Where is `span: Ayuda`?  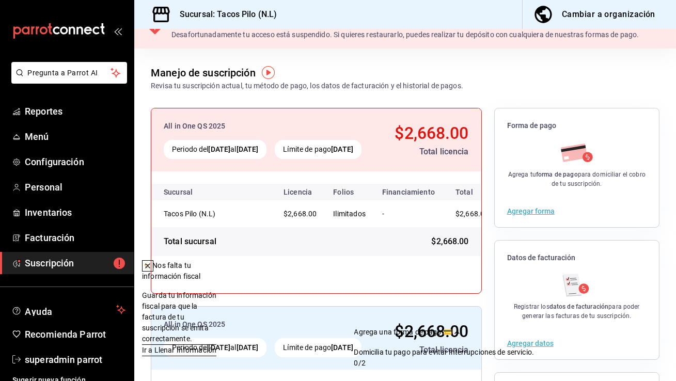 span: Ayuda is located at coordinates (68, 310).